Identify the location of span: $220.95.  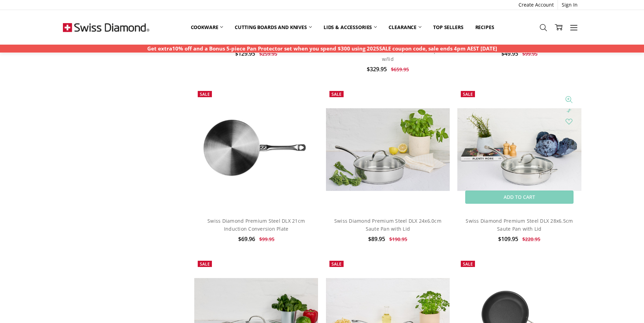
(531, 239).